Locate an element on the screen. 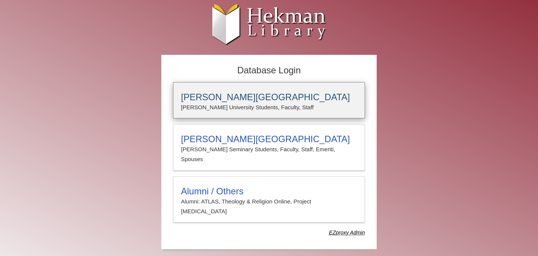 This screenshot has width=538, height=256. h3: Alumni / Others is located at coordinates (269, 191).